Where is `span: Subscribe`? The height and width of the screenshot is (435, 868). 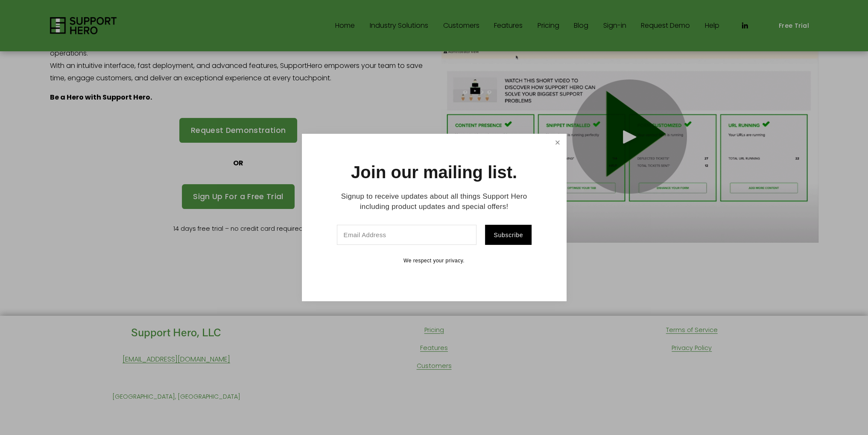 span: Subscribe is located at coordinates (508, 235).